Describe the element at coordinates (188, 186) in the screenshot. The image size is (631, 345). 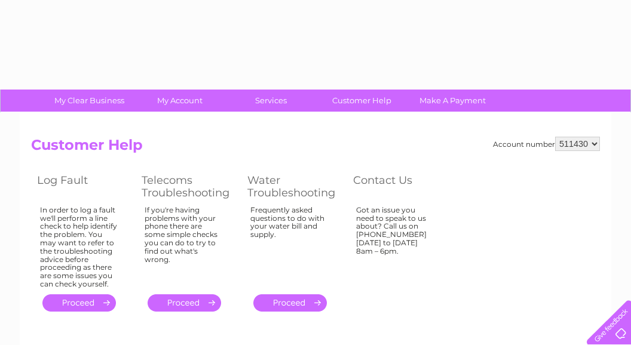
I see `th: Telecoms Troubleshooting` at that location.